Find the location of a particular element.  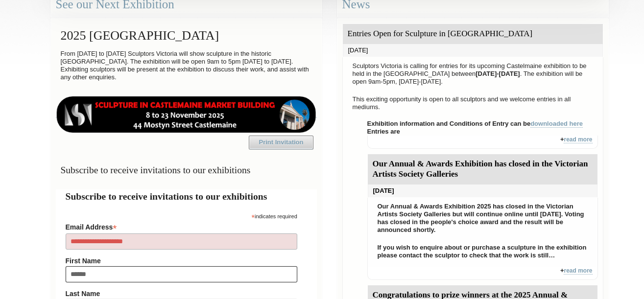

a: downloaded here is located at coordinates (556, 124).